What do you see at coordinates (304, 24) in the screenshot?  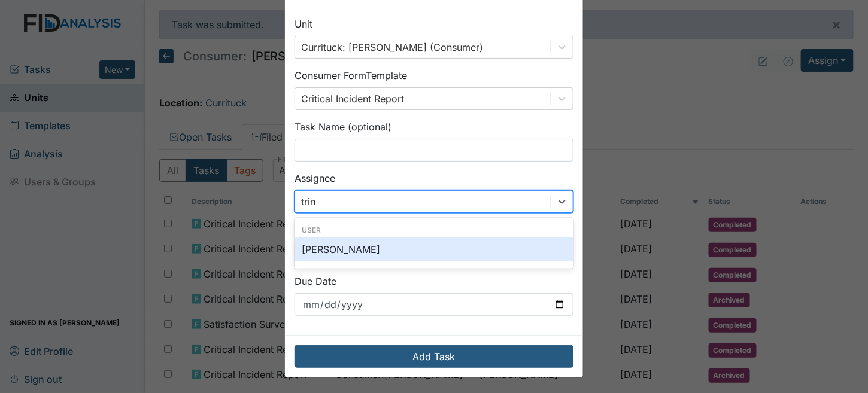 I see `label: Unit` at bounding box center [304, 24].